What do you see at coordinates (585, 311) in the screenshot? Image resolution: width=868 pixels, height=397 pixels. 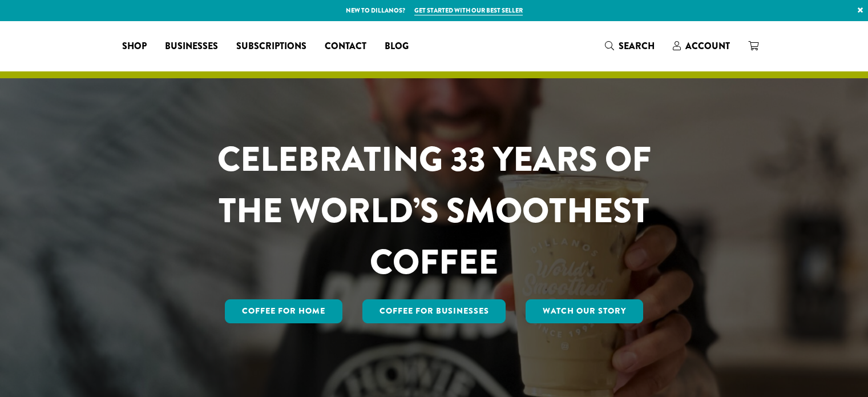 I see `a: Watch Our Story` at bounding box center [585, 311].